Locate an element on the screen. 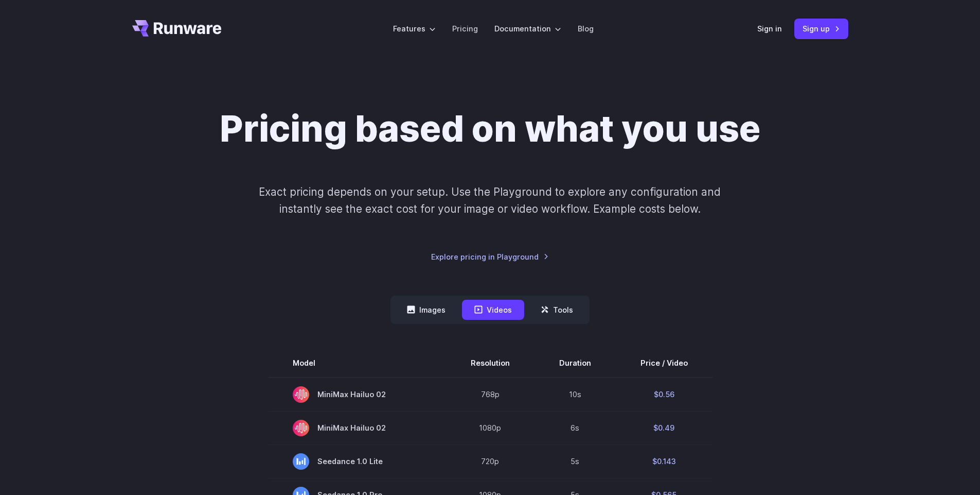  td: 720p is located at coordinates (490, 461).